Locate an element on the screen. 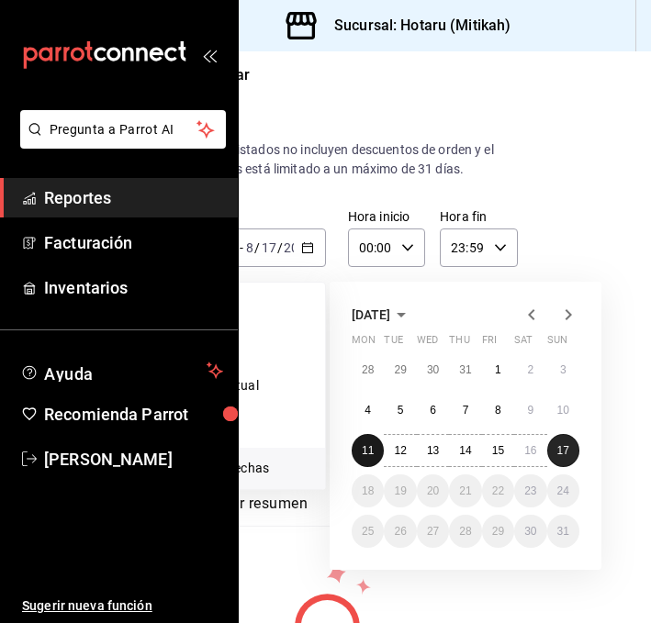 This screenshot has height=623, width=651. button: August 25, 2025 is located at coordinates (367, 532).